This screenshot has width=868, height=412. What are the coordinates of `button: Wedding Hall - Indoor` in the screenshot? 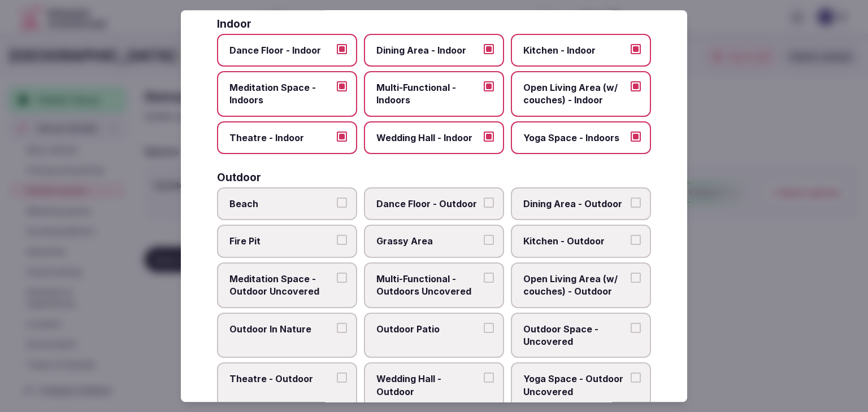 It's located at (489, 136).